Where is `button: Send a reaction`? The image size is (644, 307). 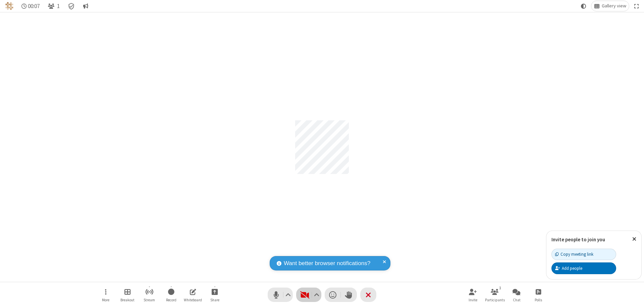
button: Send a reaction is located at coordinates (333, 295).